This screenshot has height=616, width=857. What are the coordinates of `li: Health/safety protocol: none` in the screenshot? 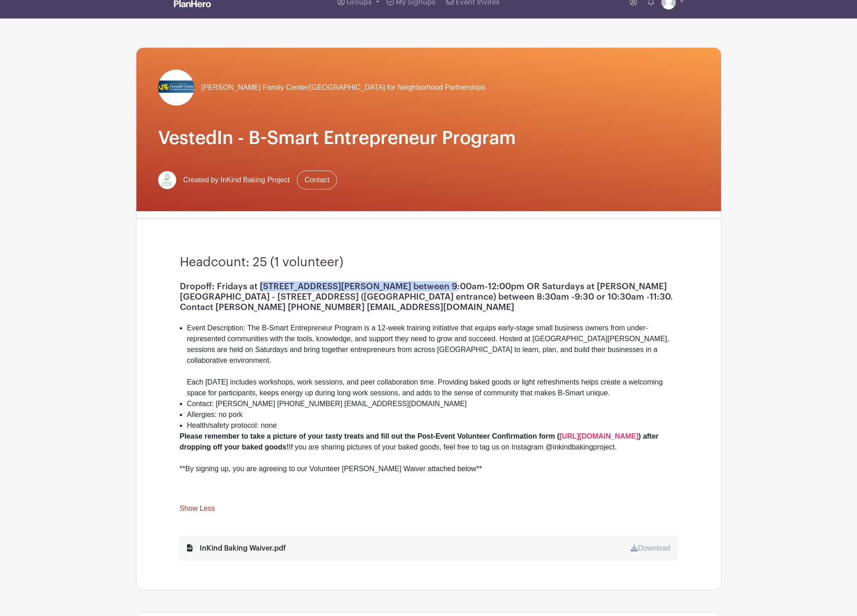 It's located at (432, 426).